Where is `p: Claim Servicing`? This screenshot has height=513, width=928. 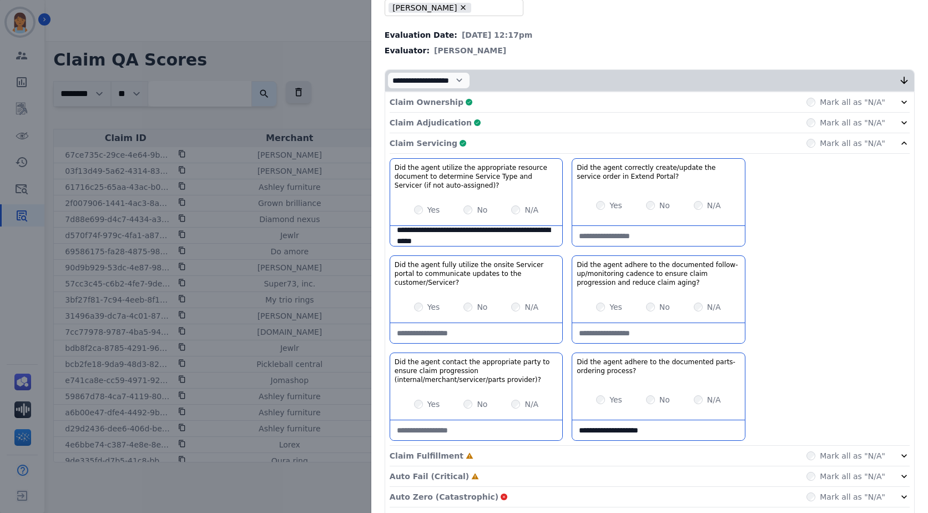 p: Claim Servicing is located at coordinates (424, 143).